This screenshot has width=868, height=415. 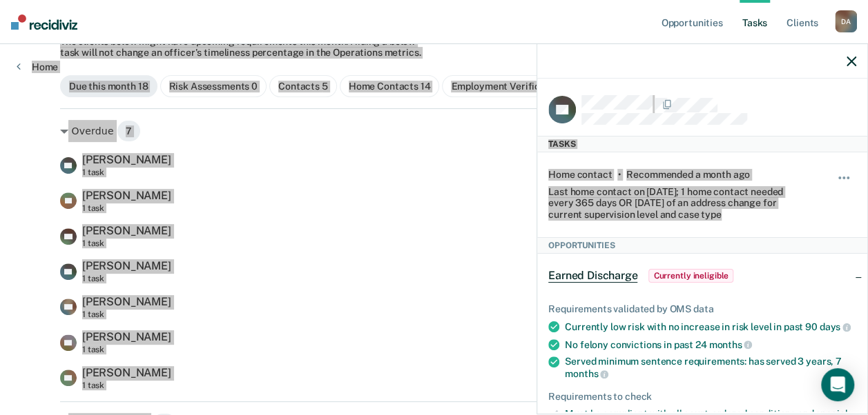 What do you see at coordinates (44, 22) in the screenshot?
I see `img: Recidiviz` at bounding box center [44, 22].